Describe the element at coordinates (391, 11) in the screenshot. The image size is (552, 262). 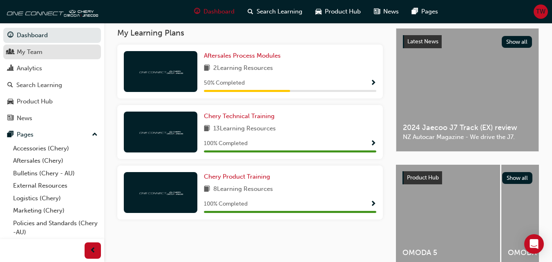
I see `span: News` at that location.